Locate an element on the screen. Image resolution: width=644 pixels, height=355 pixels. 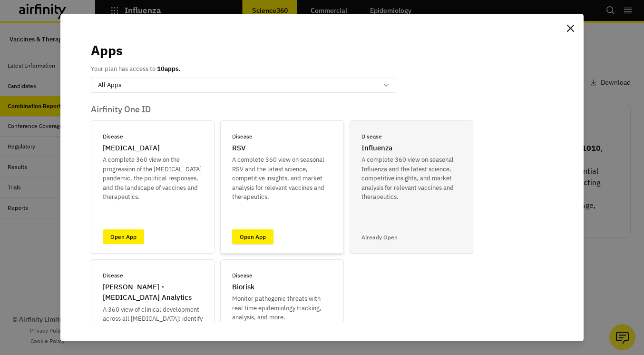
p: Airfinity One ID is located at coordinates (322, 110).